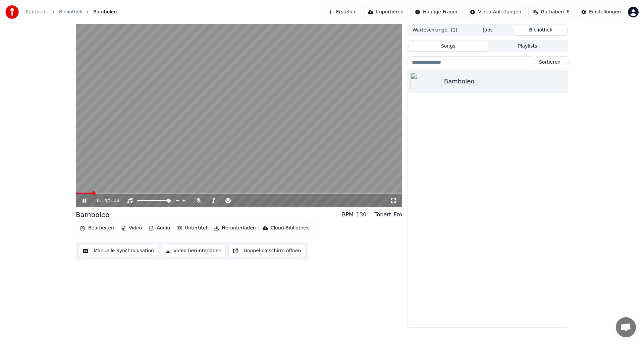 This screenshot has width=644, height=344. Describe the element at coordinates (192, 228) in the screenshot. I see `button: Untertitel` at that location.